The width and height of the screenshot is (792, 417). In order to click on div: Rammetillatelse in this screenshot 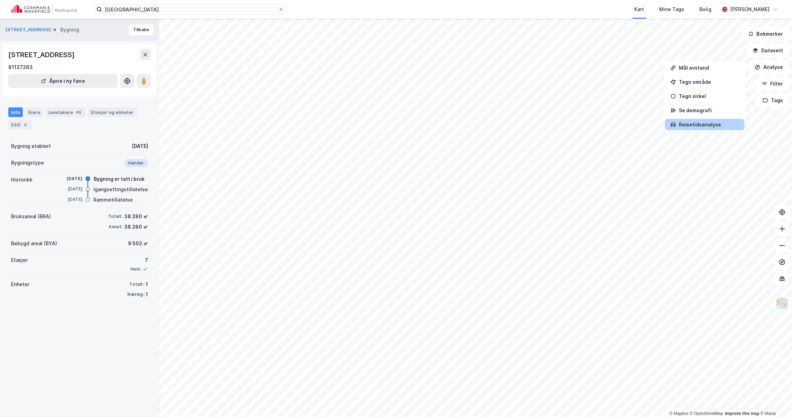, I will do `click(113, 200)`.